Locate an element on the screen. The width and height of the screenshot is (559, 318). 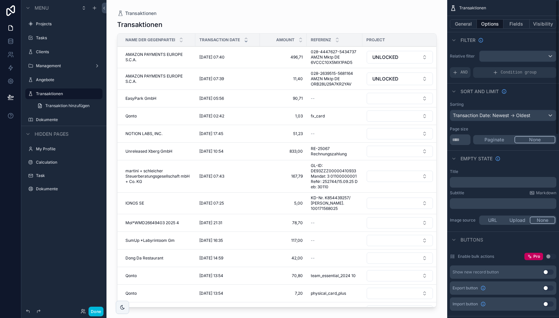
button: General is located at coordinates (463, 24).